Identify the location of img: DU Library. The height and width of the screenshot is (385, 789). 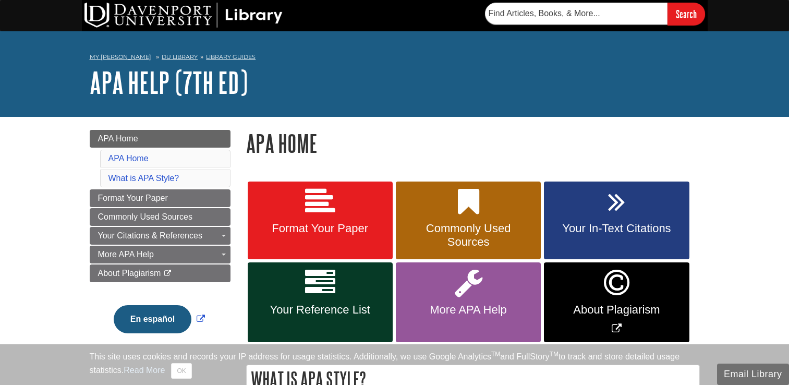
(184, 15).